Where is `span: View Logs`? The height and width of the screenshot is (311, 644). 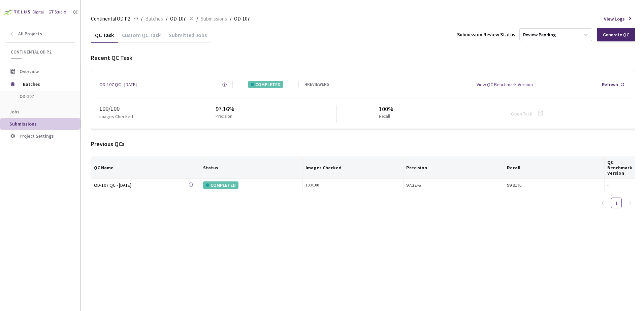 span: View Logs is located at coordinates (614, 19).